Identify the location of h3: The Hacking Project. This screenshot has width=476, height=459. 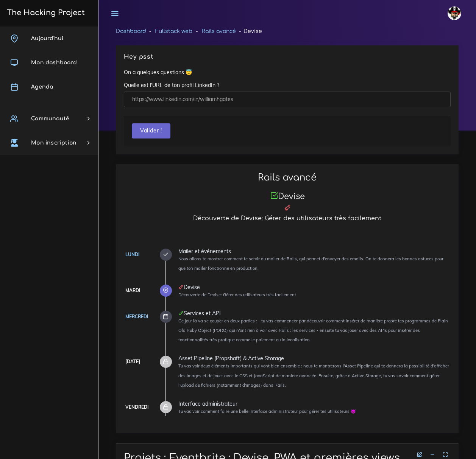
(44, 13).